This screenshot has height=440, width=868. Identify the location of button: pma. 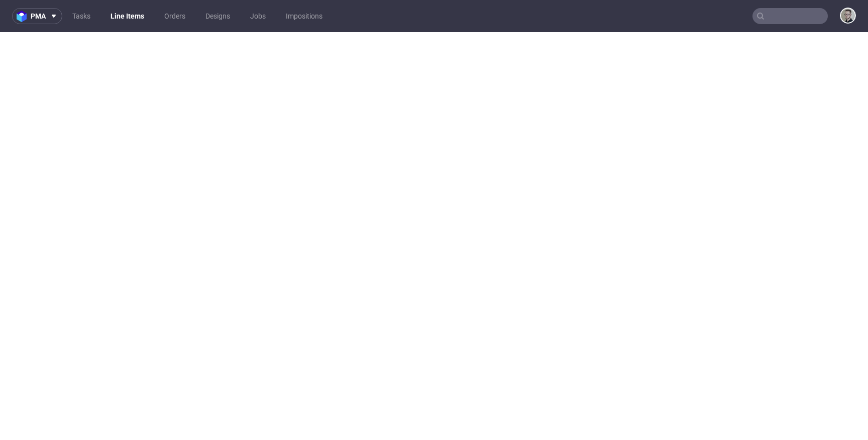
(37, 16).